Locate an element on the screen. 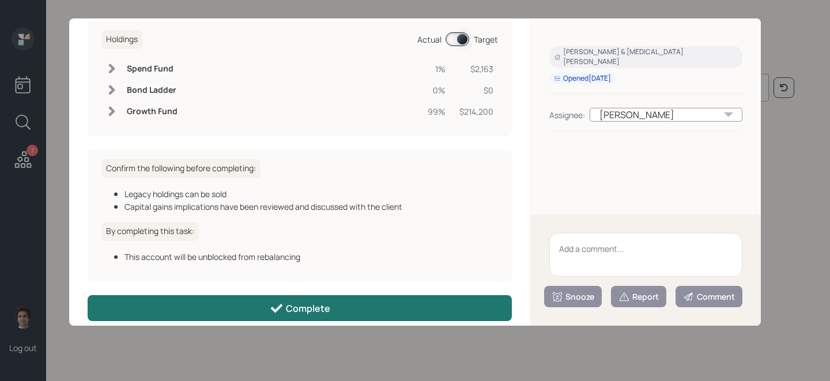 The height and width of the screenshot is (381, 830). button: Snooze is located at coordinates (573, 296).